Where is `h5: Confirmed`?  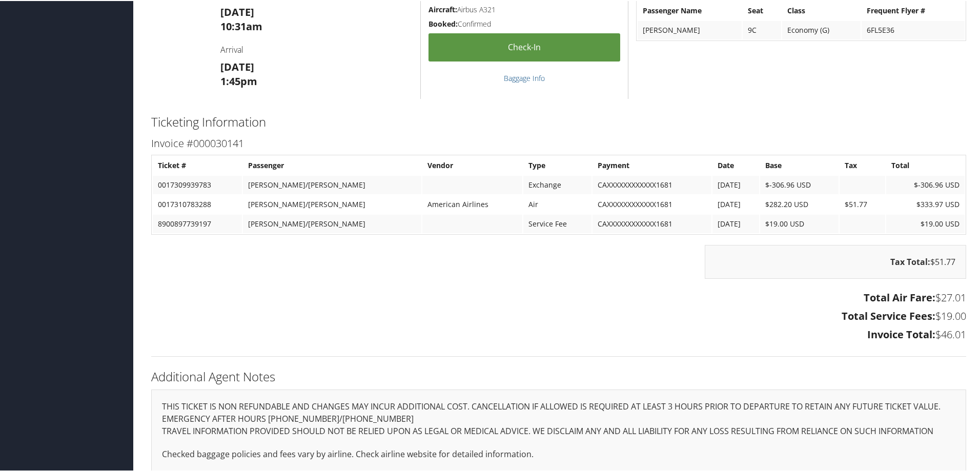
h5: Confirmed is located at coordinates (524, 23).